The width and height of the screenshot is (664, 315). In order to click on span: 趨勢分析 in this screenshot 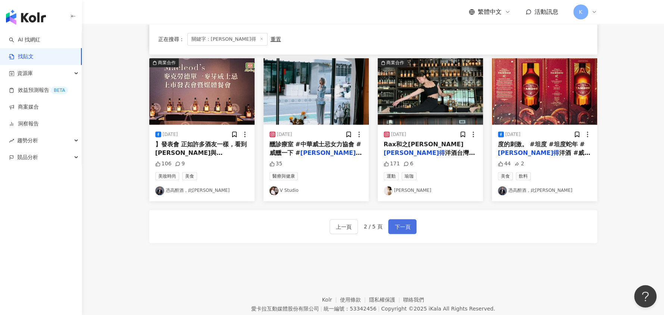, I will do `click(28, 140)`.